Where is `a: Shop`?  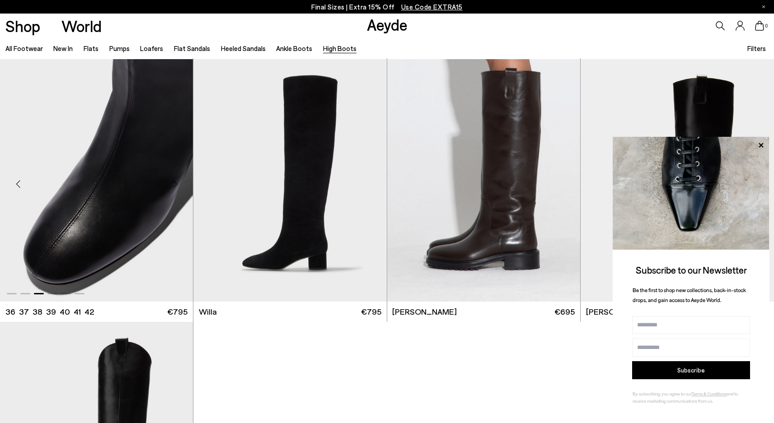 a: Shop is located at coordinates (23, 26).